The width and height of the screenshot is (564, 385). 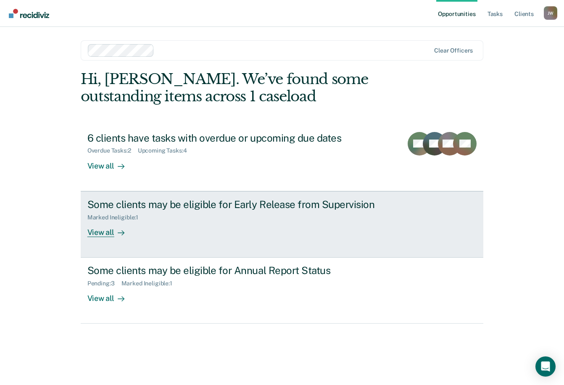 I want to click on div: Pending : 3, so click(x=104, y=283).